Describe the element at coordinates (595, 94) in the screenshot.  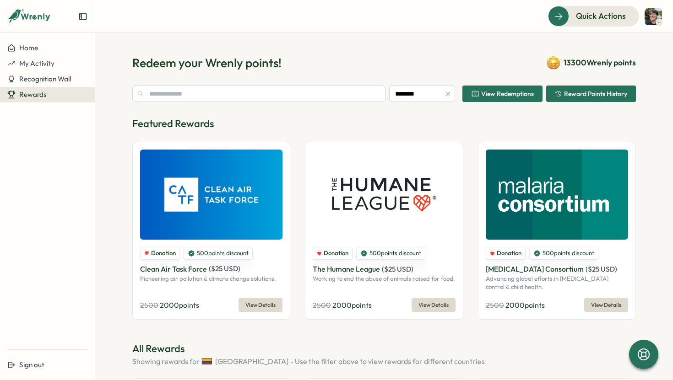
I see `span: Reward Points History` at that location.